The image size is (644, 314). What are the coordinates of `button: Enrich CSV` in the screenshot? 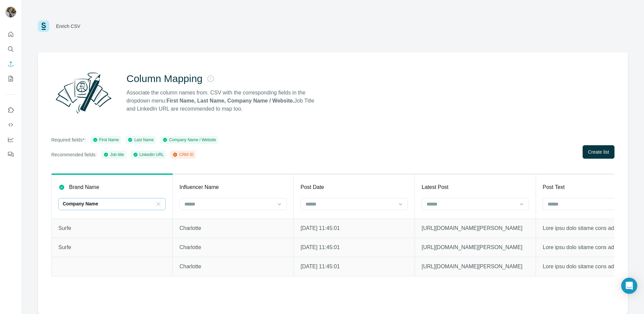 It's located at (11, 64).